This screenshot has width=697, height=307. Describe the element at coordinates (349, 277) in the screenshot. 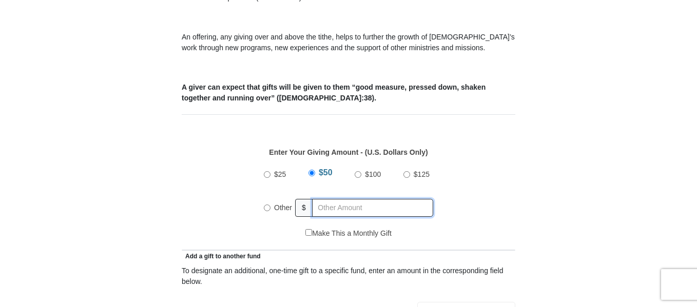

I see `div: To designate an additional, one-time gift to a specific fund, enter an amount in the correspondin...` at that location.